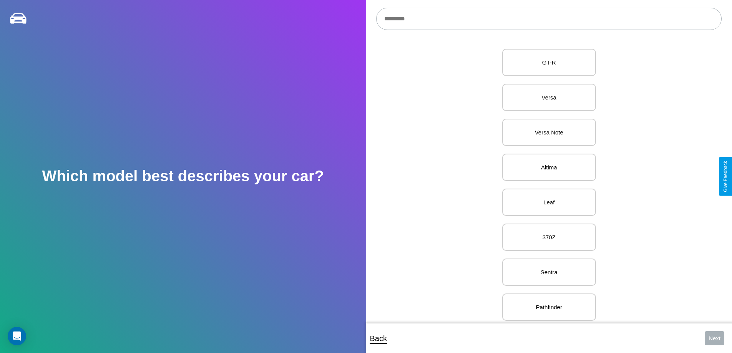 This screenshot has height=353, width=732. I want to click on p: Sentra, so click(549, 272).